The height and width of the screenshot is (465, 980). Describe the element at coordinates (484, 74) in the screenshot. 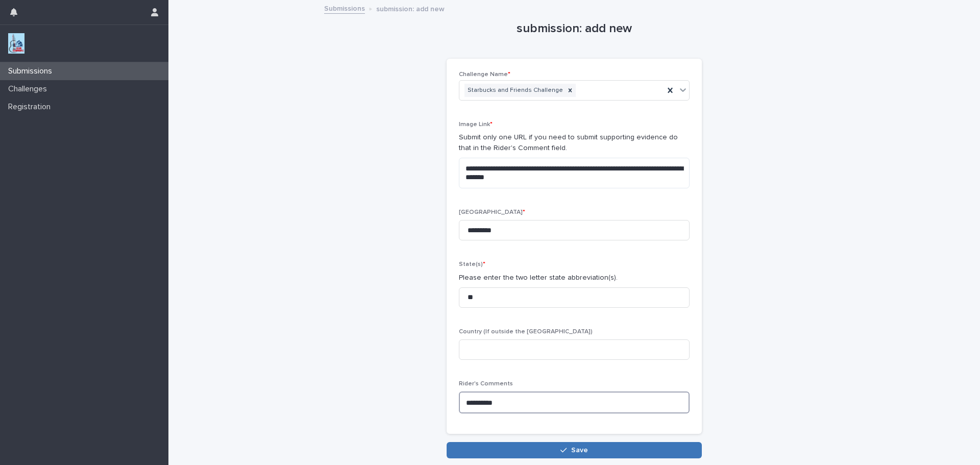

I see `span: Challenge Name` at that location.